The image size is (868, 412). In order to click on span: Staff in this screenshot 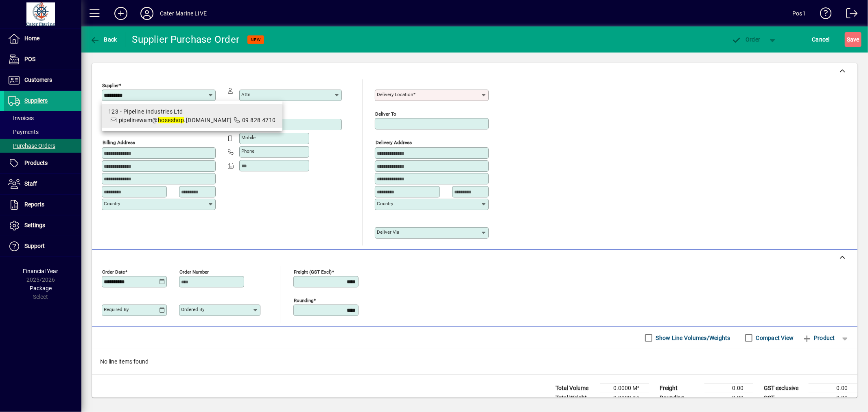, I will do `click(31, 183)`.